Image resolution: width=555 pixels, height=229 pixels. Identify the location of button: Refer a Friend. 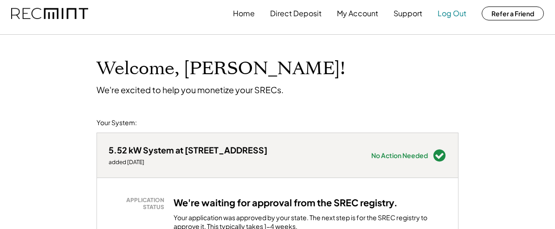
(512, 13).